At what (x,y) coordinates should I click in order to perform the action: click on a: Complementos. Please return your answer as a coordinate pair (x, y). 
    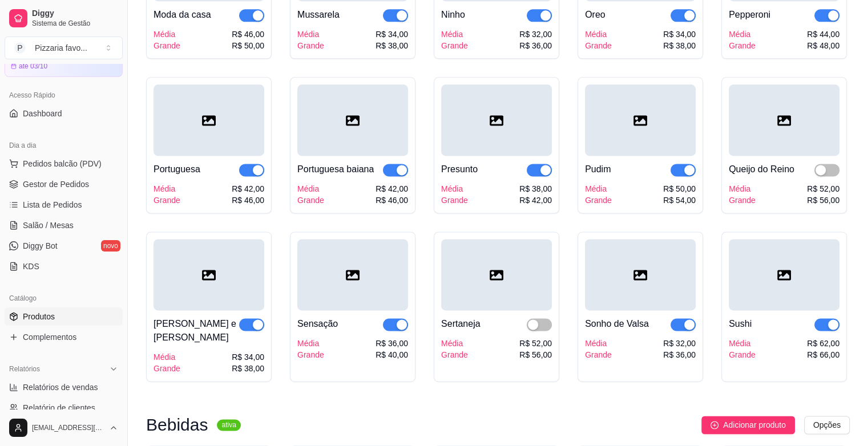
    Looking at the image, I should click on (63, 337).